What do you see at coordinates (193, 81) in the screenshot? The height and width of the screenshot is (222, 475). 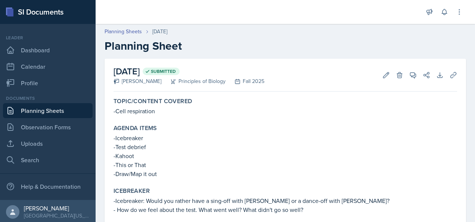 I see `div: Principles of Biology` at bounding box center [193, 81].